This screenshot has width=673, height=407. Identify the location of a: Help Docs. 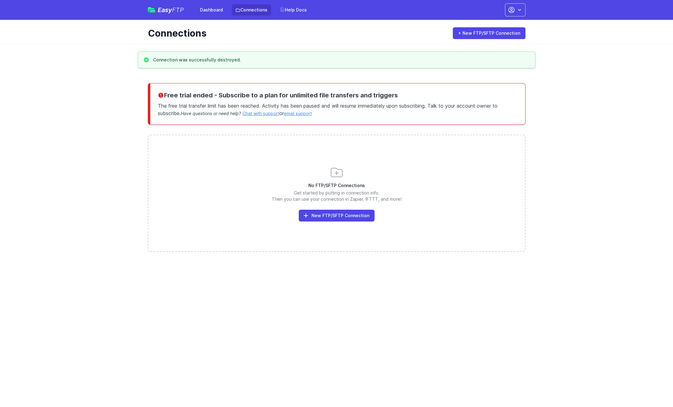
(293, 10).